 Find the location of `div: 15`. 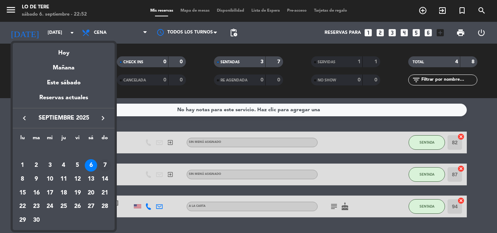

div: 15 is located at coordinates (23, 193).